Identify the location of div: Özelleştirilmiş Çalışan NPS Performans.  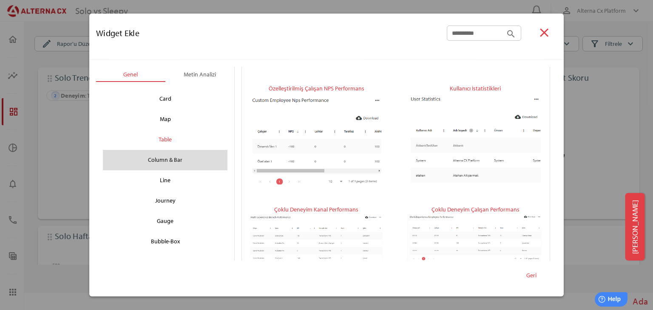
(316, 88).